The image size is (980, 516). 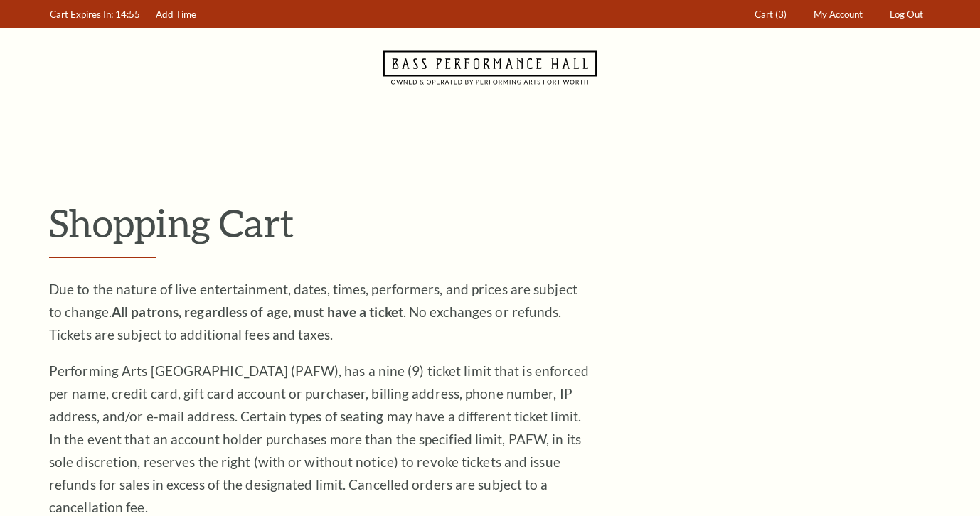 I want to click on a: Cart (3), so click(x=771, y=14).